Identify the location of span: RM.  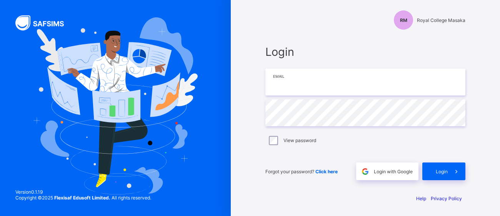
(404, 20).